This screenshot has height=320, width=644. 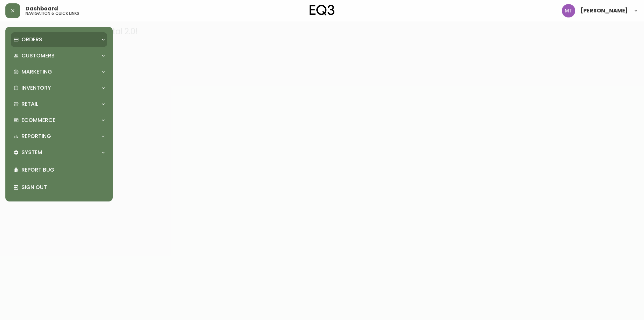 I want to click on h5: navigation & quick links, so click(x=52, y=13).